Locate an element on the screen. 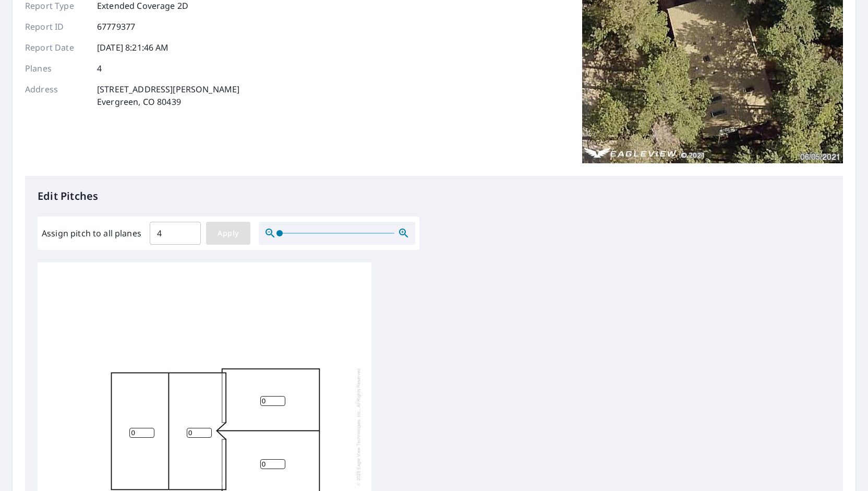  span: Apply is located at coordinates (228, 233).